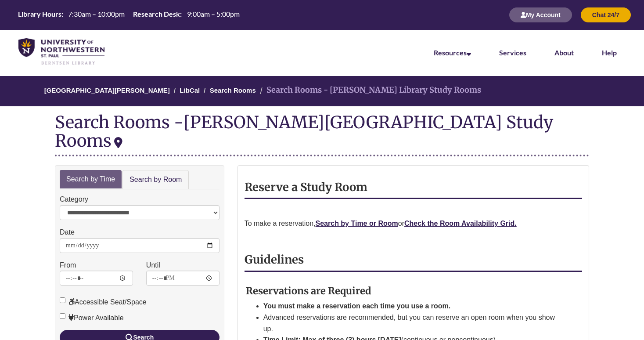 The image size is (644, 340). Describe the element at coordinates (155, 180) in the screenshot. I see `a: Search by Room` at that location.